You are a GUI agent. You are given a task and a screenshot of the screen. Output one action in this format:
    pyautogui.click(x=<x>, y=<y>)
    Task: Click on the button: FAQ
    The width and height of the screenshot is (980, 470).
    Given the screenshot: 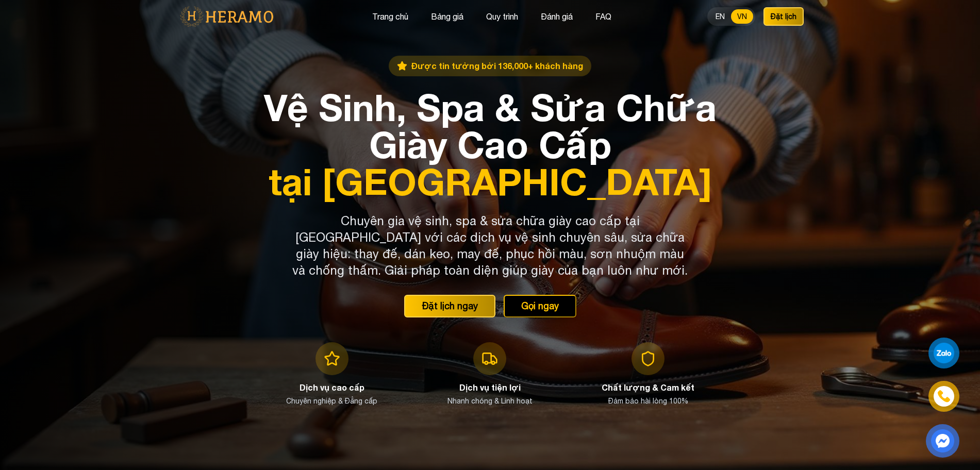 What is the action you would take?
    pyautogui.click(x=603, y=17)
    